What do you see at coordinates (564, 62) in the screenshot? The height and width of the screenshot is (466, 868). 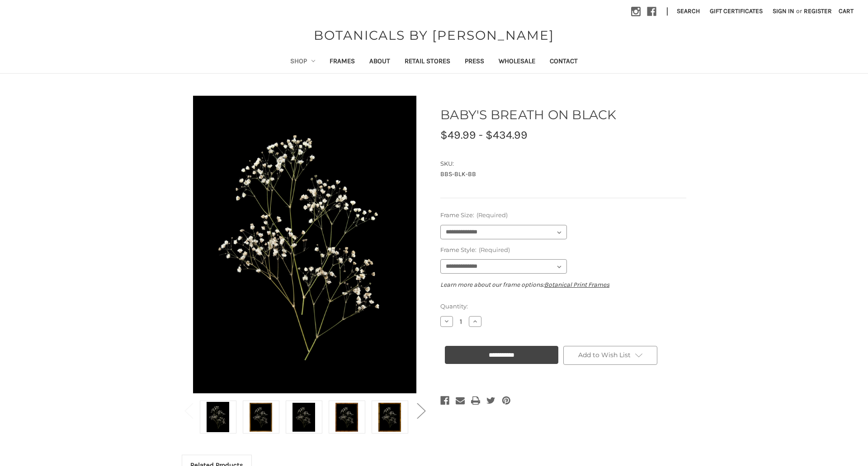 I see `a: Contact` at bounding box center [564, 62].